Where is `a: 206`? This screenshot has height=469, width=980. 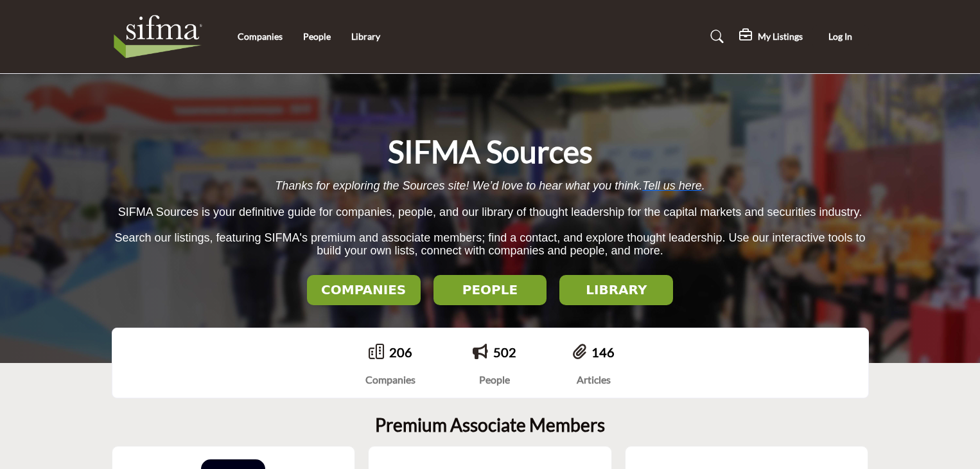 a: 206 is located at coordinates (401, 352).